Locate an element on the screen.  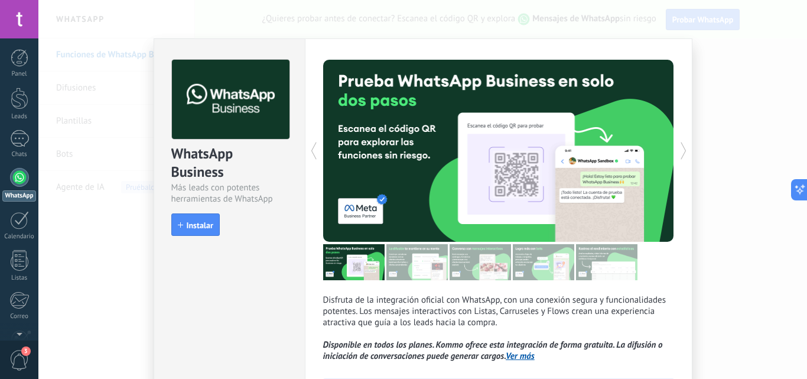
a: Ver más is located at coordinates (520, 356).